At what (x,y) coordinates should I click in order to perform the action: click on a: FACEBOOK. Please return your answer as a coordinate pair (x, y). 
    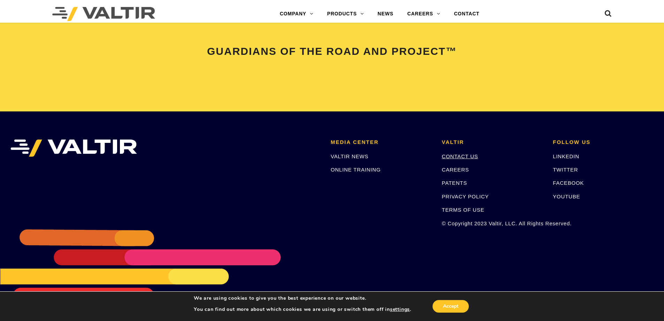
    Looking at the image, I should click on (569, 182).